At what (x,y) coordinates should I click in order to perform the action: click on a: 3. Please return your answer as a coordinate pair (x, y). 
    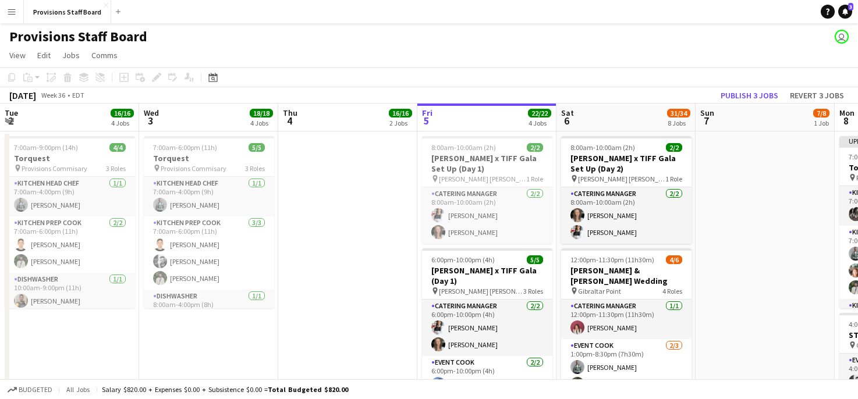
    Looking at the image, I should click on (845, 12).